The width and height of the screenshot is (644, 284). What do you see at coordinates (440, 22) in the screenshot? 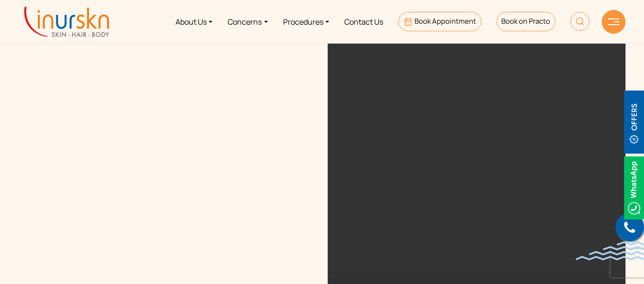
I see `a: Book Appointment` at bounding box center [440, 22].